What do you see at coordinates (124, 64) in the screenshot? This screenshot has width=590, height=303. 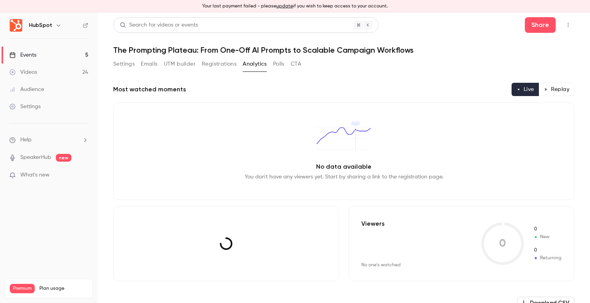 I see `button: Settings` at bounding box center [124, 64].